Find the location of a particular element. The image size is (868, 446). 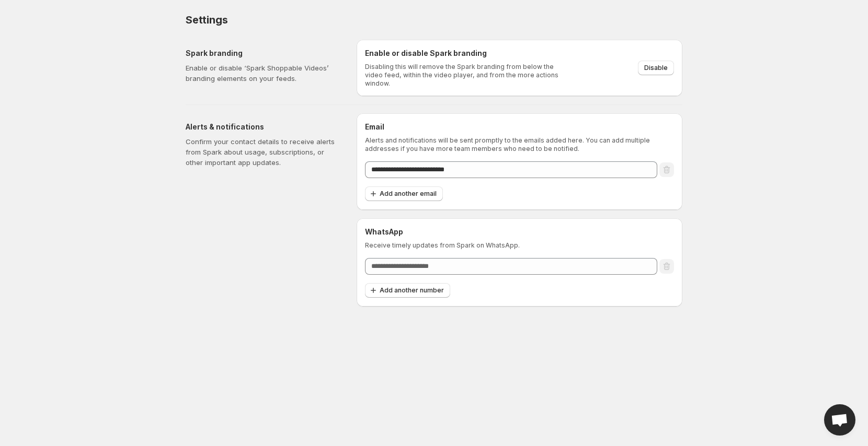

span: Disable is located at coordinates (655, 68).